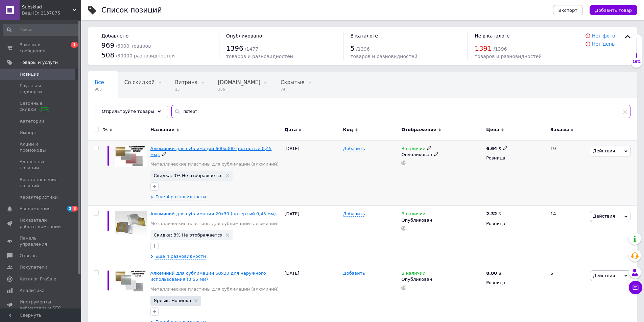 This screenshot has height=322, width=644. I want to click on span: Товары и услуги, so click(39, 62).